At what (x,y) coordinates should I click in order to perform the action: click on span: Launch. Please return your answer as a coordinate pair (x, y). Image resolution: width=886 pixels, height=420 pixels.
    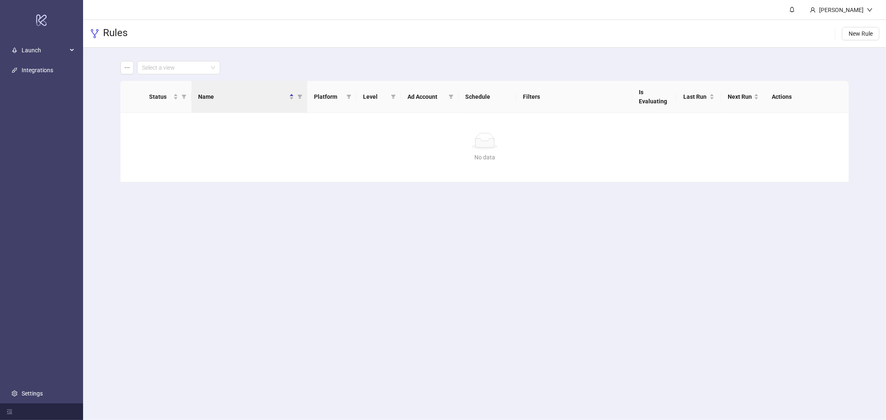
    Looking at the image, I should click on (44, 50).